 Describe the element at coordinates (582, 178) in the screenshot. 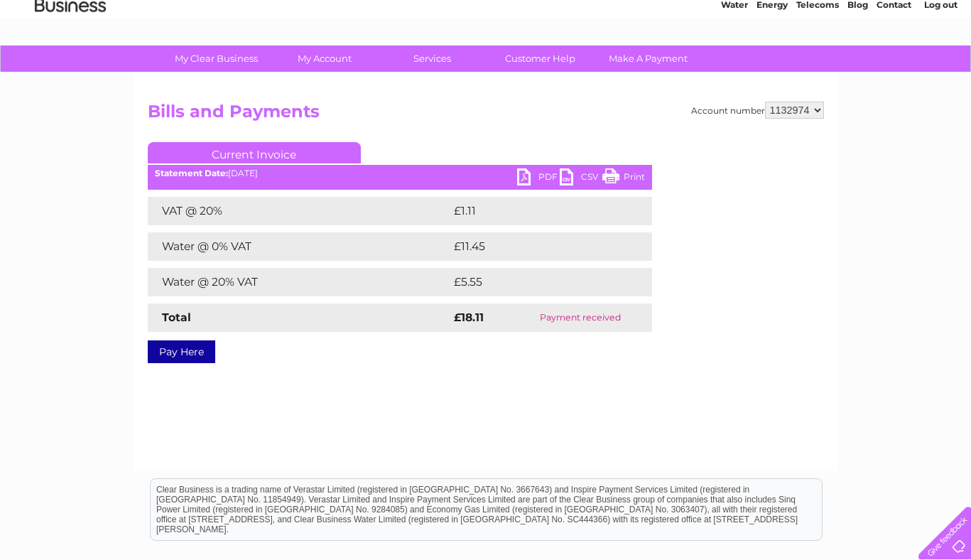

I see `a: CSV` at that location.